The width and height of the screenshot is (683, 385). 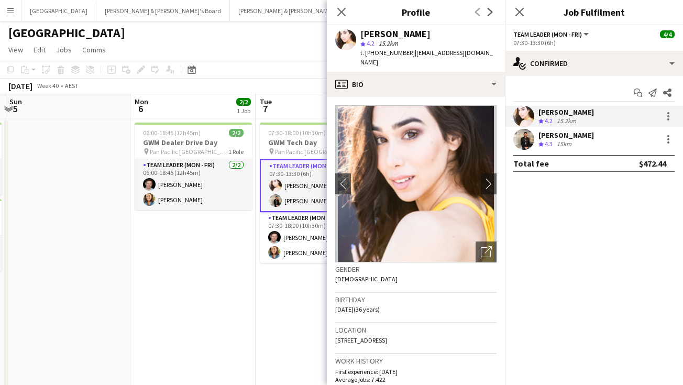 What do you see at coordinates (416, 361) in the screenshot?
I see `h3: Work history` at bounding box center [416, 361].